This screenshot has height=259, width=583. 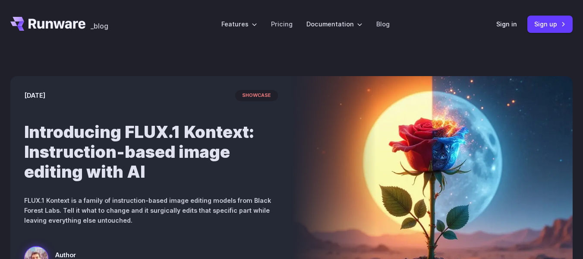 I want to click on p: FLUX.1 Kontext is a family of instruction-based image editing models from Black Forest Labs. Tell..., so click(x=151, y=210).